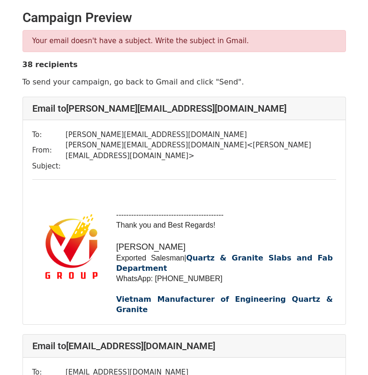  I want to click on font: Vietnam Manufacturer of Engineering Quartz & Granite, so click(225, 304).